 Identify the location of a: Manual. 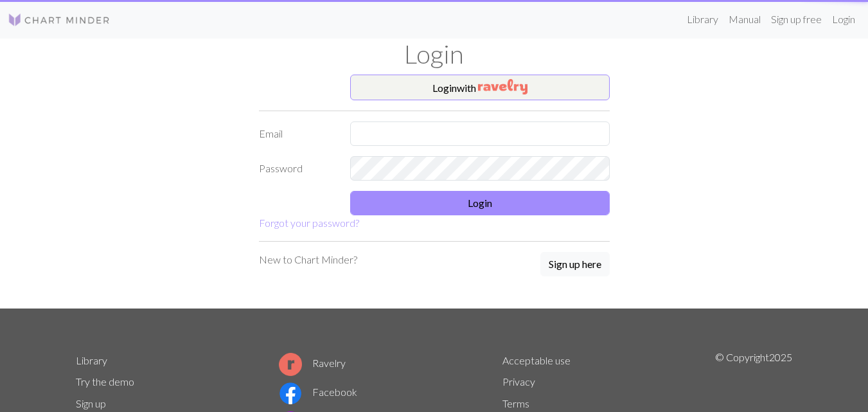
(745, 19).